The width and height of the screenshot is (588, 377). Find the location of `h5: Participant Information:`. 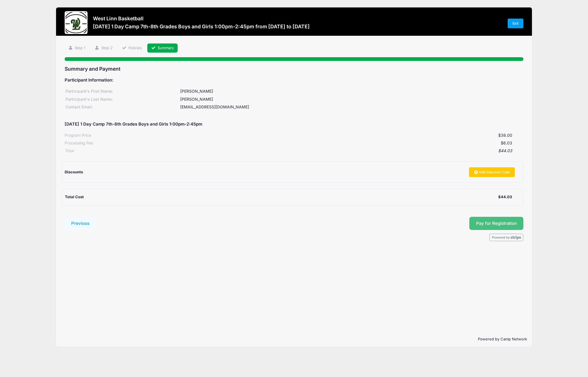

h5: Participant Information: is located at coordinates (294, 80).